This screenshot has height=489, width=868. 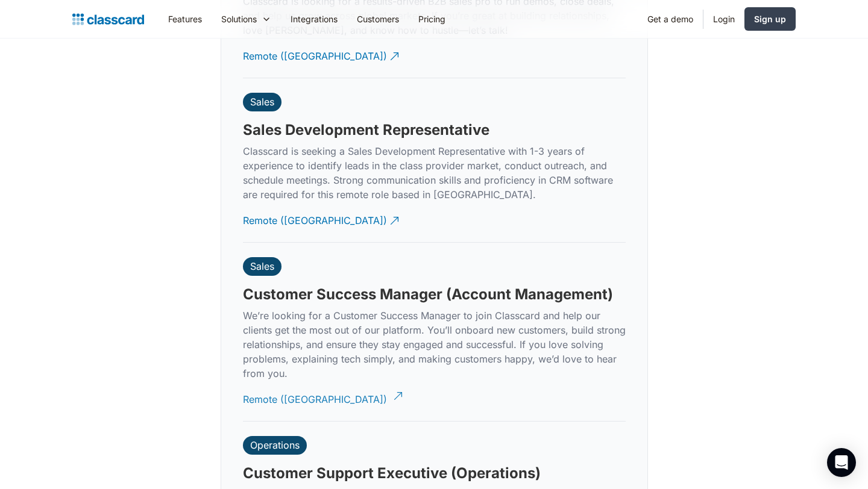 I want to click on a: Sign up, so click(x=770, y=19).